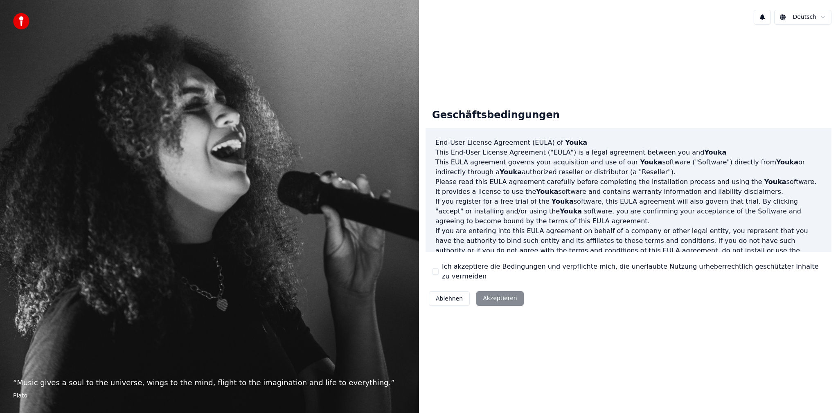  Describe the element at coordinates (628, 167) in the screenshot. I see `p: This EULA agreement governs your acquisition and use of our software ("Software") directly from o...` at that location.